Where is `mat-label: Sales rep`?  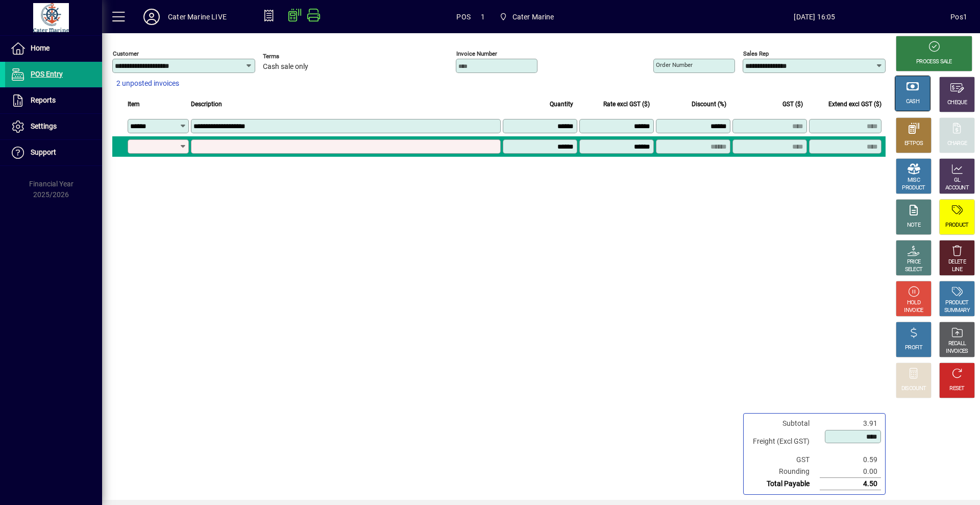 mat-label: Sales rep is located at coordinates (756, 54).